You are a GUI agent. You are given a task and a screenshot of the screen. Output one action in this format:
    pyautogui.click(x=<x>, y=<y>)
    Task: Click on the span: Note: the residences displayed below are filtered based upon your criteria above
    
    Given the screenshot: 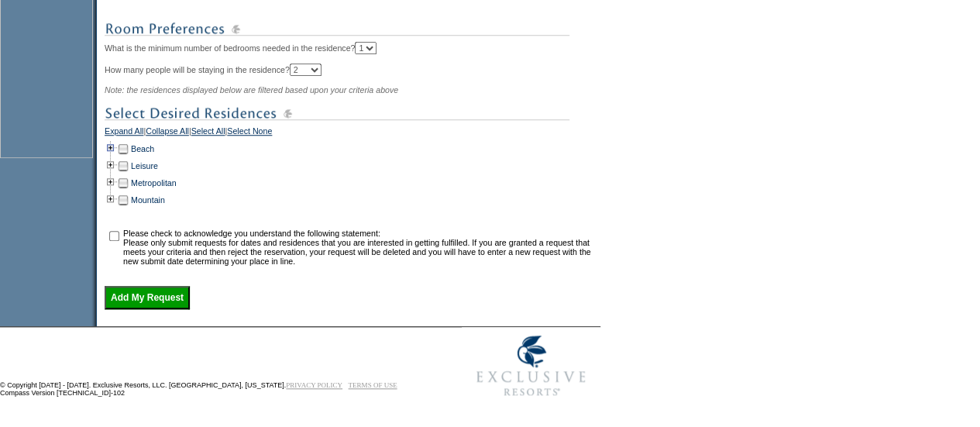 What is the action you would take?
    pyautogui.click(x=251, y=90)
    